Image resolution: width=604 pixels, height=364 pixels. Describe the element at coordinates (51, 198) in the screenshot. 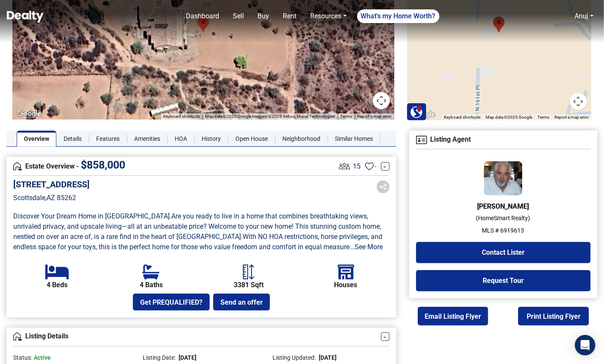

I see `p: Scottsdale , AZ 85262` at that location.